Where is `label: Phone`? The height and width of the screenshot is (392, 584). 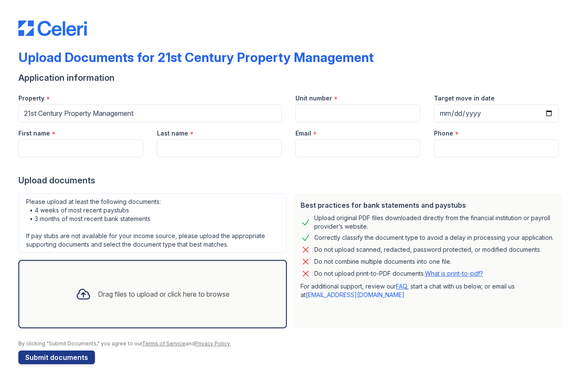 label: Phone is located at coordinates (443, 133).